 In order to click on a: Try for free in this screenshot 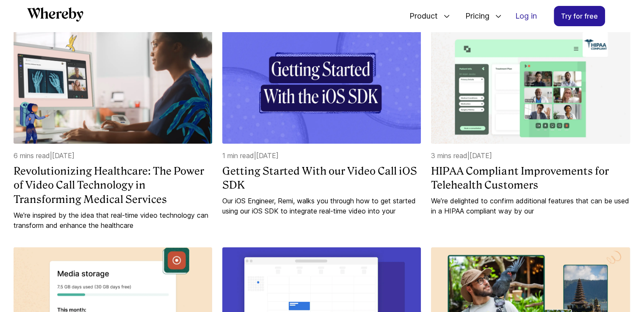, I will do `click(579, 16)`.